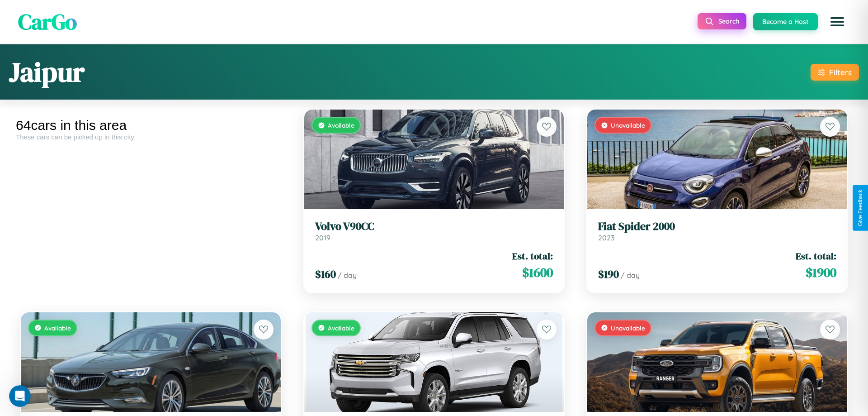  I want to click on button: Become a Host, so click(785, 22).